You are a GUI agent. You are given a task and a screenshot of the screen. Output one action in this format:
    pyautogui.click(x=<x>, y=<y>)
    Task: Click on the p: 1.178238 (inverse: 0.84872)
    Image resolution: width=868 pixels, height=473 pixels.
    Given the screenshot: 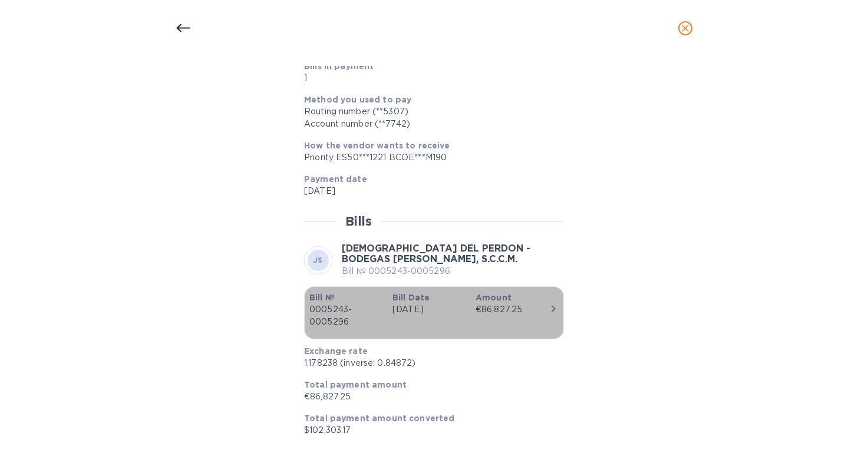 What is the action you would take?
    pyautogui.click(x=429, y=363)
    